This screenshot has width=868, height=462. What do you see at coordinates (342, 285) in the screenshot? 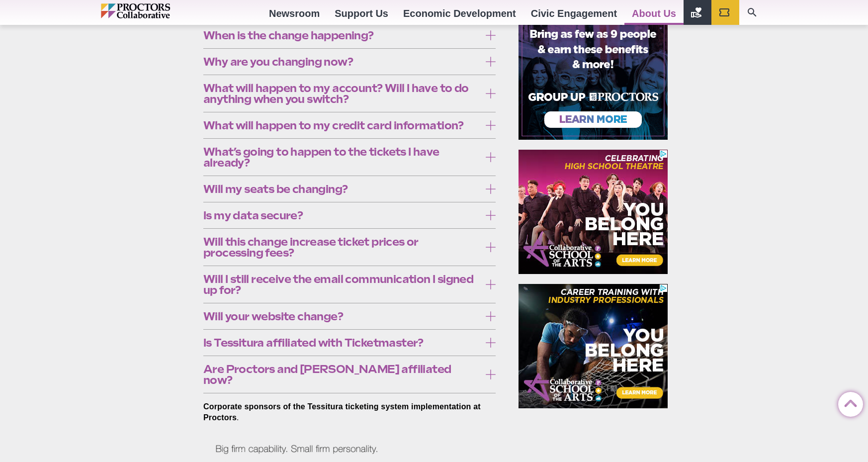
I see `span: Will I still receive the email communication I signed up for?` at bounding box center [342, 285].